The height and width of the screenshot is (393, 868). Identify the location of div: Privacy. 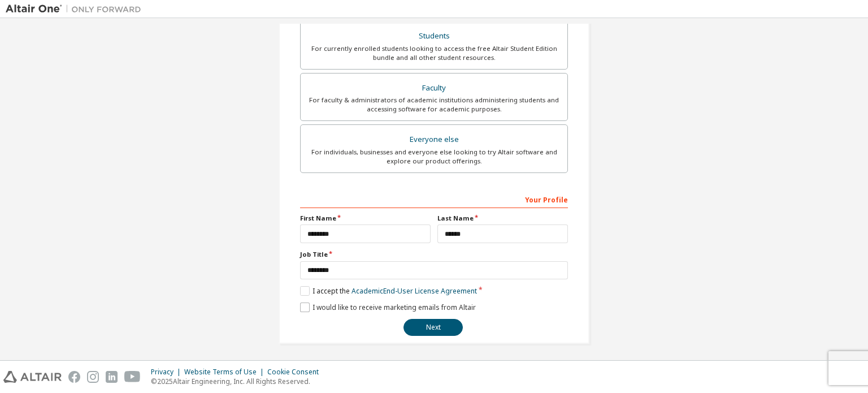
(167, 372).